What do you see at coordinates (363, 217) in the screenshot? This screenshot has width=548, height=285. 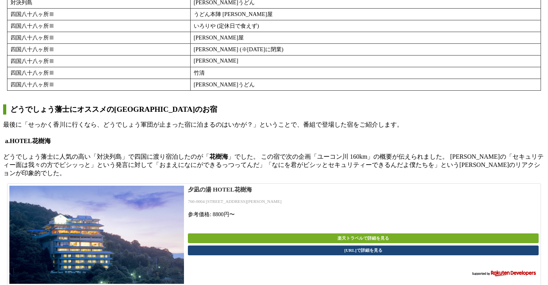 I see `p: 参考価格: 8800円〜` at bounding box center [363, 217].